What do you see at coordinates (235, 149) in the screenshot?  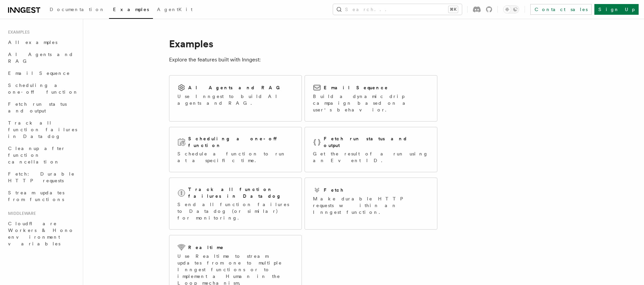 I see `a: Scheduling a one-off functionSchedule a function to run at a specific time.` at bounding box center [235, 149].